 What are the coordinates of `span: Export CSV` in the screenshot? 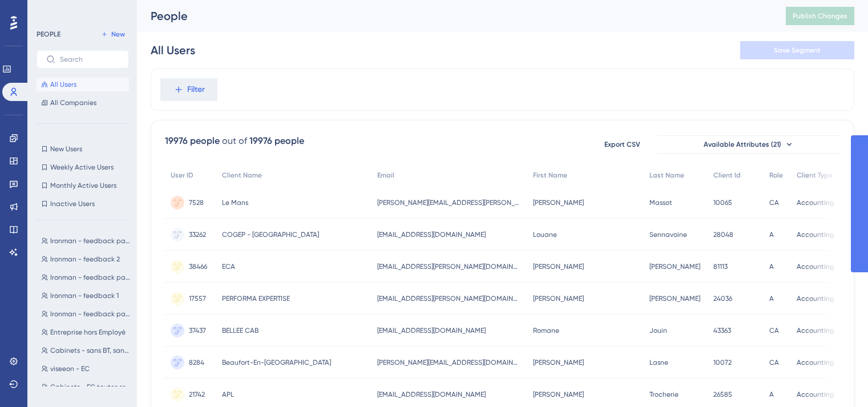 It's located at (622, 145).